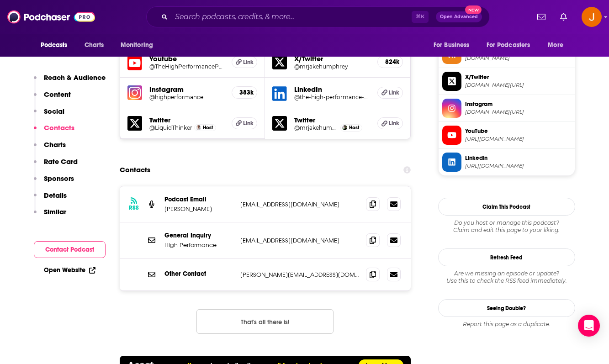 The height and width of the screenshot is (364, 609). I want to click on button: Reach & Audience, so click(69, 82).